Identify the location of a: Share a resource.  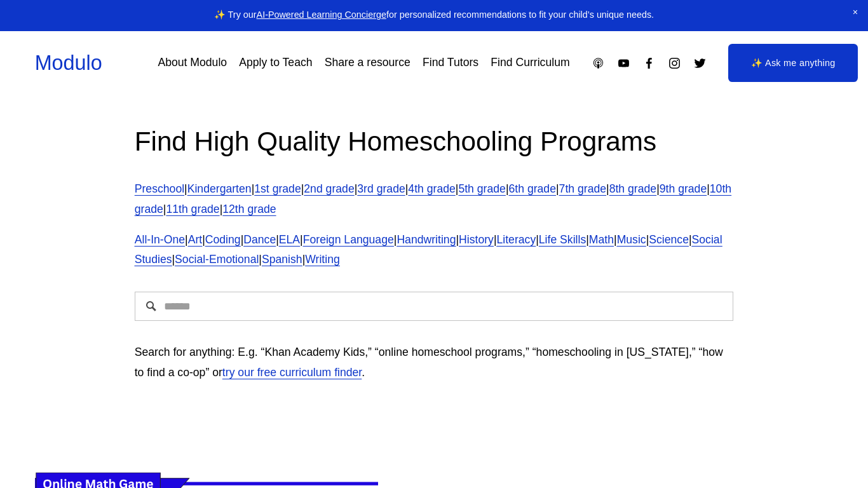
(367, 63).